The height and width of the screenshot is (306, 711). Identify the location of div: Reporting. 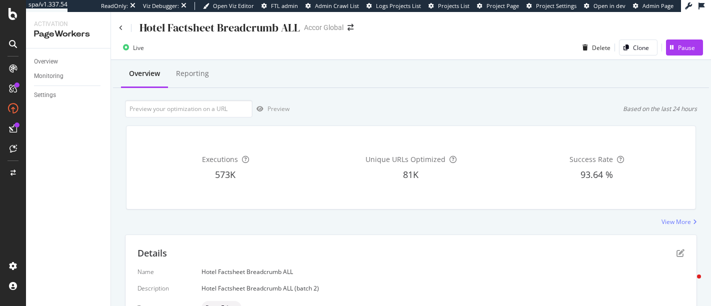
(193, 74).